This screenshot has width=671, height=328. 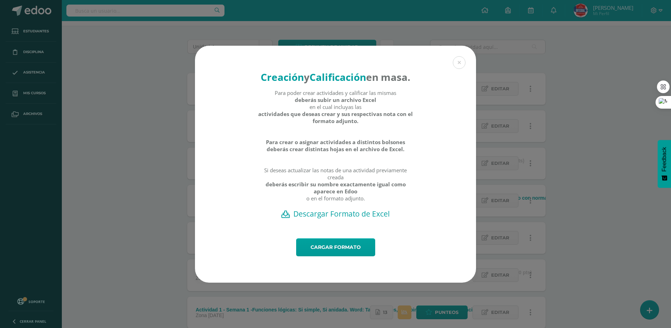 What do you see at coordinates (335, 145) in the screenshot?
I see `strong: Para crear o asignar actividades a distintos bolsones deberás crear distintas hojas en el archivo...` at bounding box center [335, 145].